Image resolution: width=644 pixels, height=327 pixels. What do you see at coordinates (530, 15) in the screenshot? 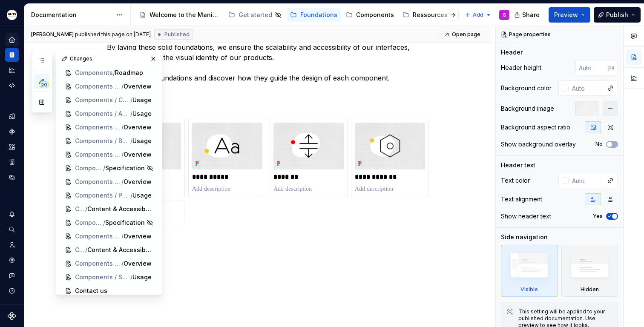
I see `span: Share` at bounding box center [530, 15].